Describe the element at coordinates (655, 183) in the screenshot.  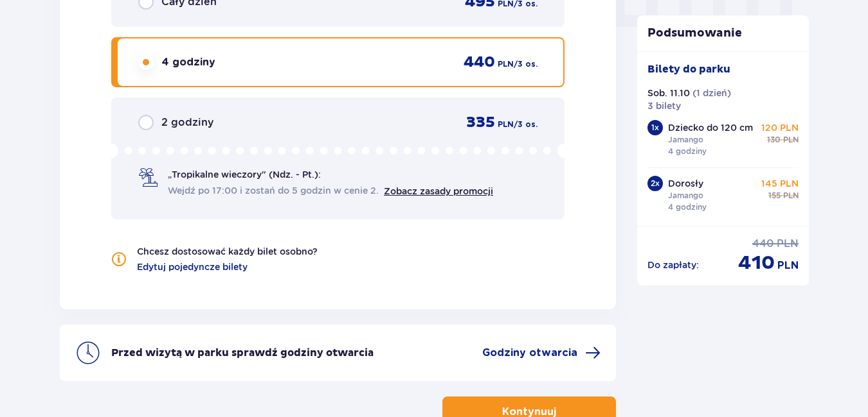
I see `div: 2 x` at that location.